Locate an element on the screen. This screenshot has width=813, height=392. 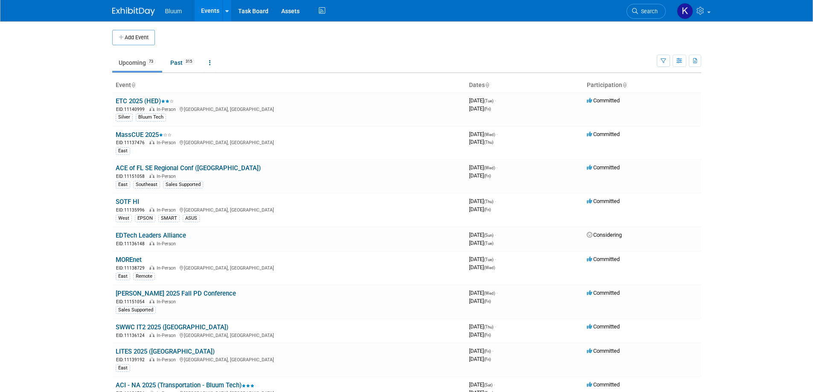
span: Considering is located at coordinates (604, 235).